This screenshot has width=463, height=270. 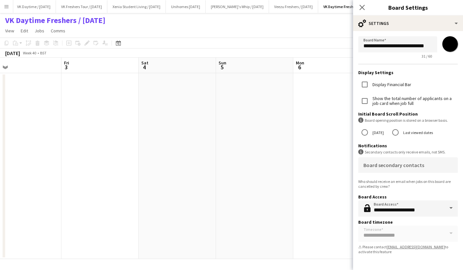 I want to click on label: Last viewed dates, so click(x=418, y=132).